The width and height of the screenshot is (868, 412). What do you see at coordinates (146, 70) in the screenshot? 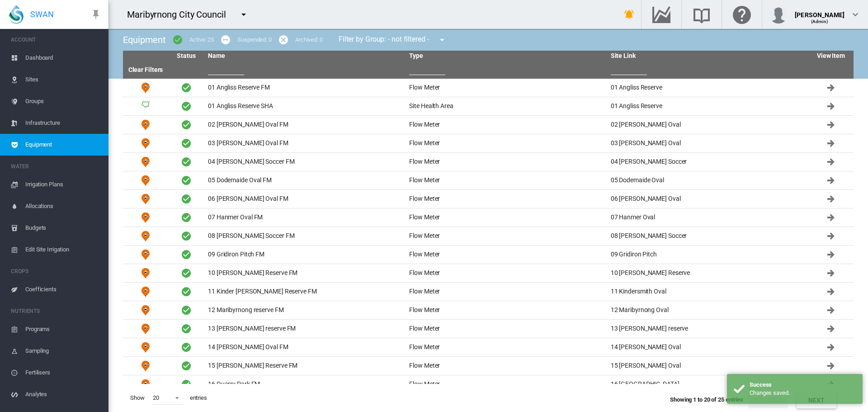
I see `a: Clear Filters` at bounding box center [146, 70].